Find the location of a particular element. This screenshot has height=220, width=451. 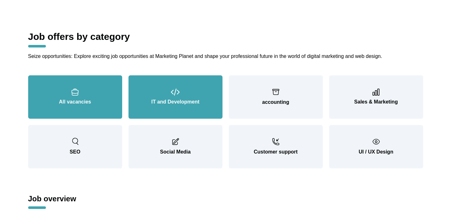

font: IT and Development is located at coordinates (176, 102).